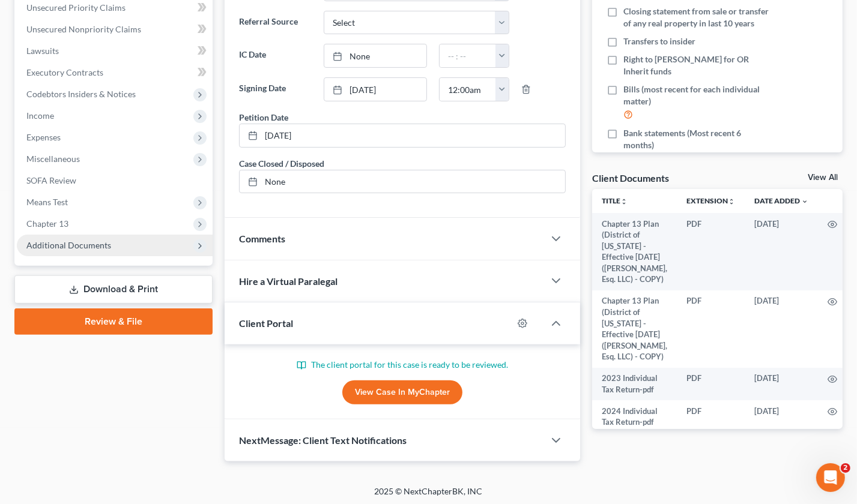 The image size is (857, 504). What do you see at coordinates (634, 416) in the screenshot?
I see `td: 2024 Individual Tax Return-pdf` at bounding box center [634, 416].